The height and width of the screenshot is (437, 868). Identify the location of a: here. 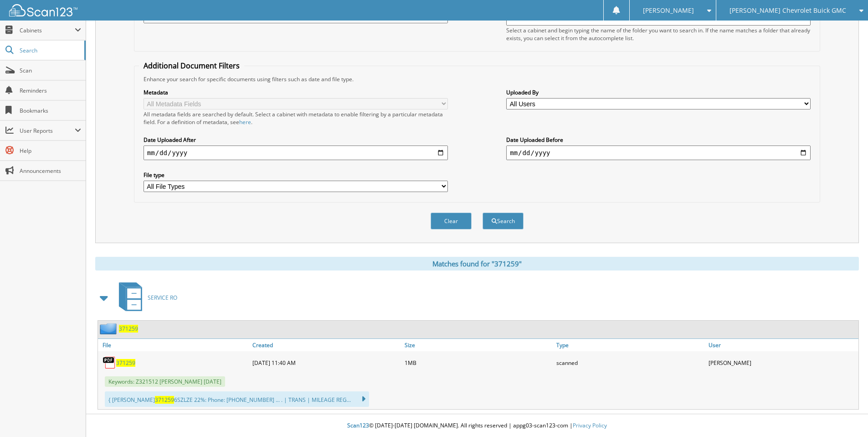
(245, 122).